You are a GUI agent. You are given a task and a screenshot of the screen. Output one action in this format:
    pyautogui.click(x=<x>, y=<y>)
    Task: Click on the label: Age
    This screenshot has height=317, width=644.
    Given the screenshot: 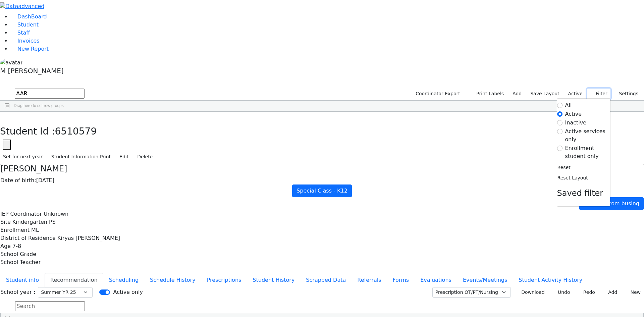 What is the action you would take?
    pyautogui.click(x=5, y=246)
    